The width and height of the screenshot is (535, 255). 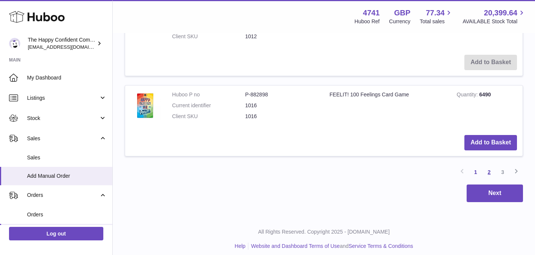 I want to click on dt: Current identifier, so click(x=209, y=106).